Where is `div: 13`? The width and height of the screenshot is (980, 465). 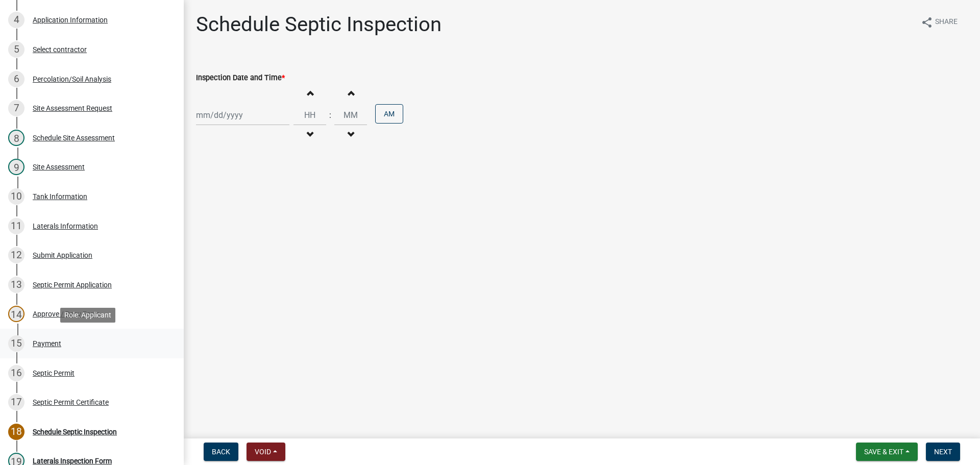 div: 13 is located at coordinates (16, 285).